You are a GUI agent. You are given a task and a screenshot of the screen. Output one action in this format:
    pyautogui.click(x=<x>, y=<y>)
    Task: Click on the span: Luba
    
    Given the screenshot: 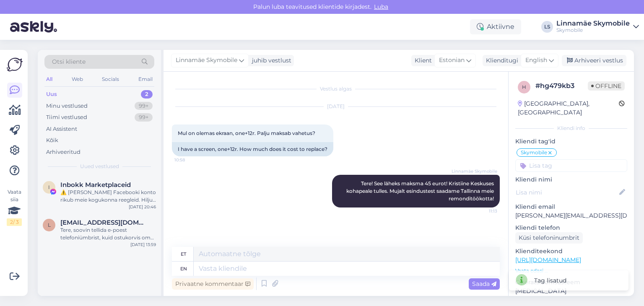 What is the action you would take?
    pyautogui.click(x=381, y=7)
    